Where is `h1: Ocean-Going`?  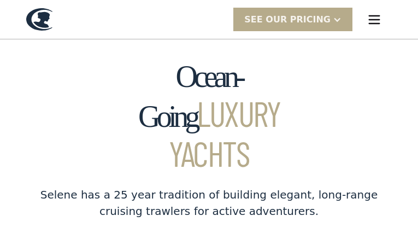 h1: Ocean-Going is located at coordinates (209, 117).